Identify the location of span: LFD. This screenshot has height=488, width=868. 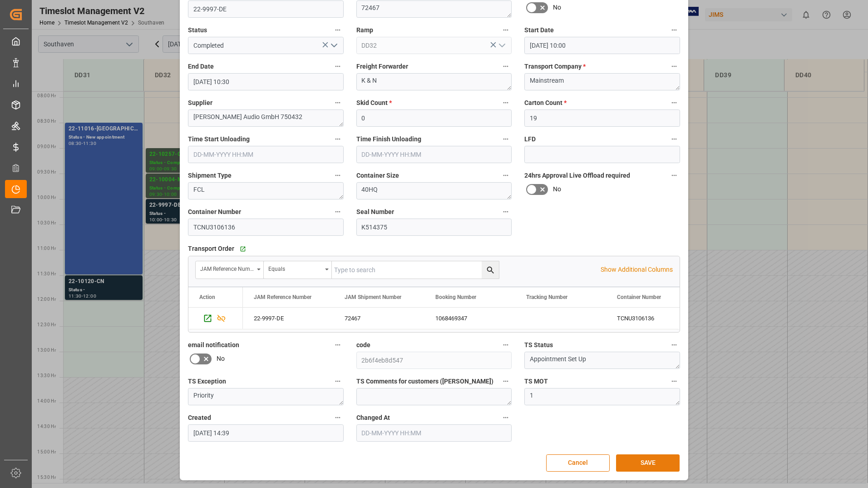
(529, 139).